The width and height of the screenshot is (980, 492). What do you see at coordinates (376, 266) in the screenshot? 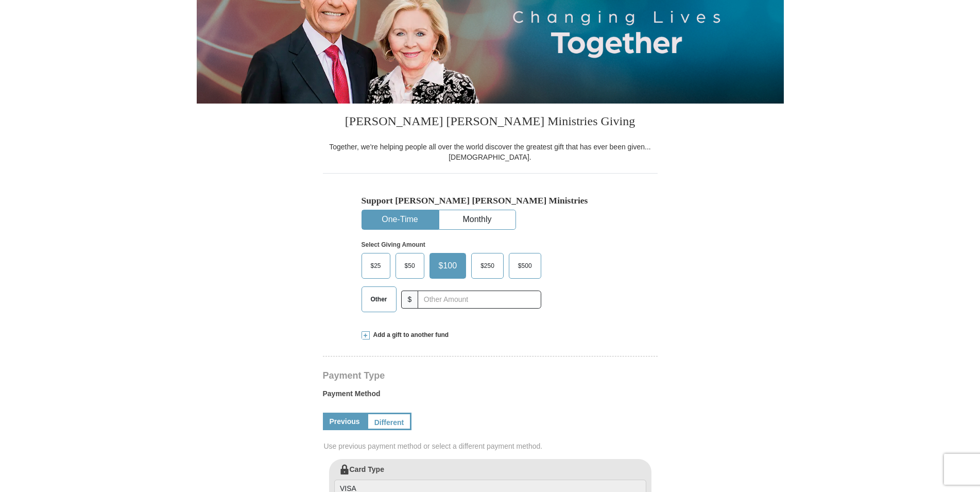
I see `span: $25` at bounding box center [376, 266].